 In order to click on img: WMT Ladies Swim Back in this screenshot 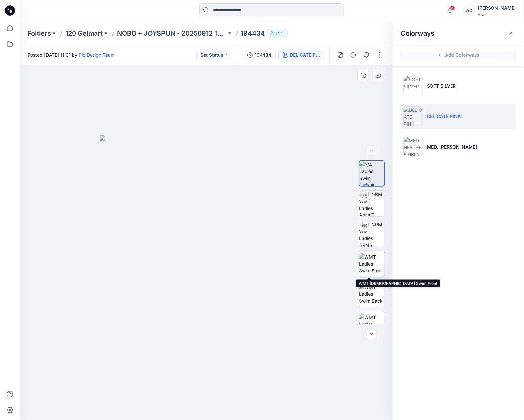, I will do `click(372, 294)`.